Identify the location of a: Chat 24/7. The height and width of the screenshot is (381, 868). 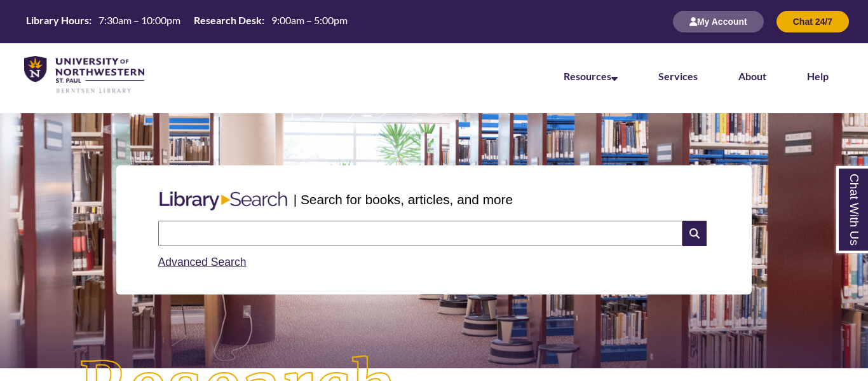
(813, 21).